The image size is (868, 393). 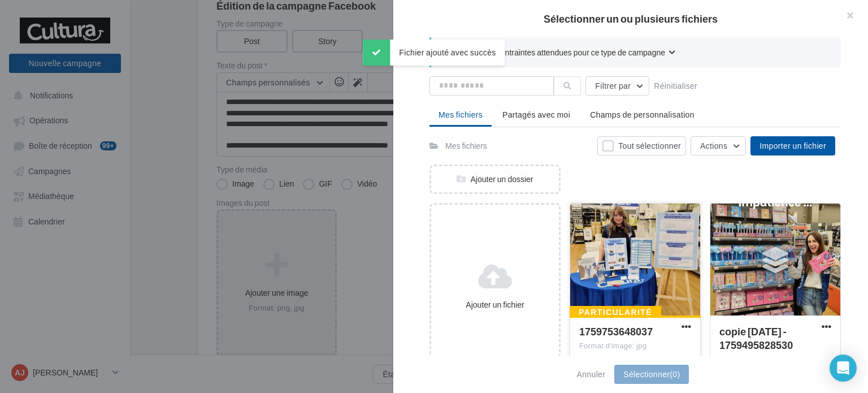 I want to click on span: Partagés avec moi, so click(x=536, y=114).